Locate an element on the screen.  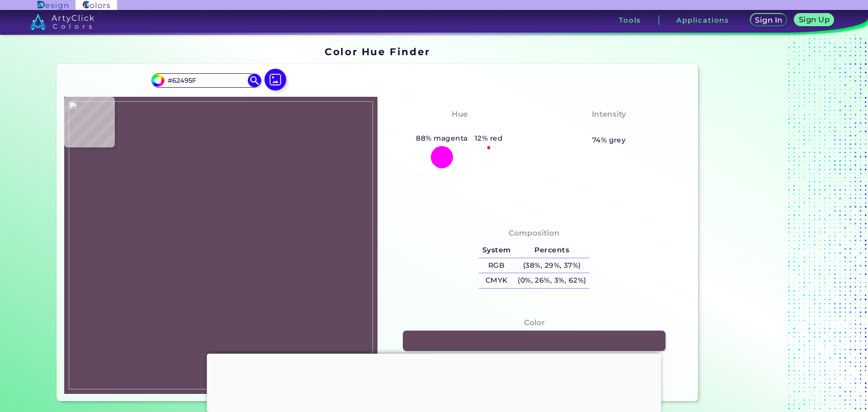
img: logo_artyclick_colors_white.svg is located at coordinates (62, 22).